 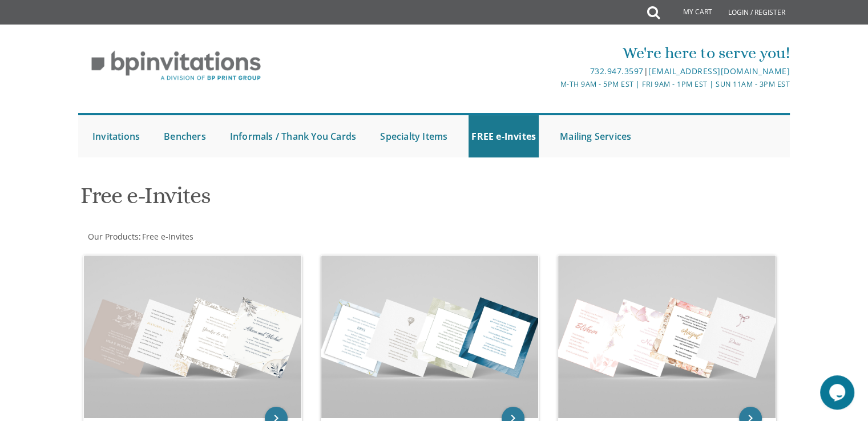 I want to click on a: Invitations, so click(x=116, y=136).